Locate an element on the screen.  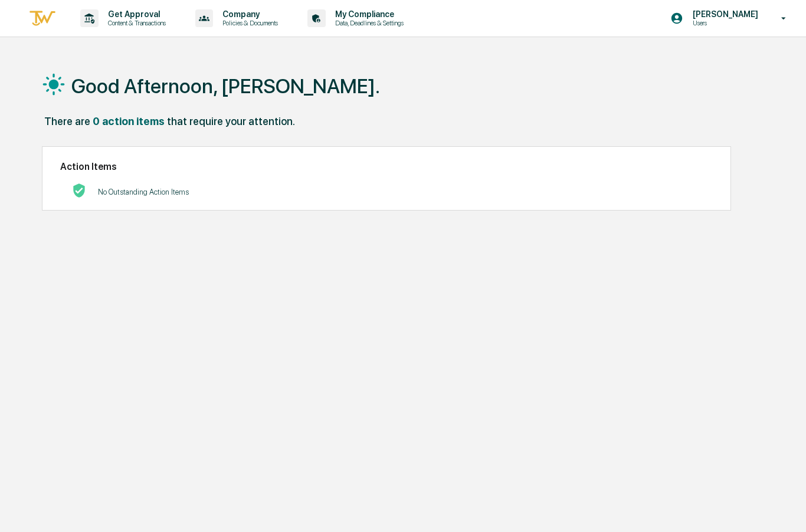
img: logo is located at coordinates (42, 18).